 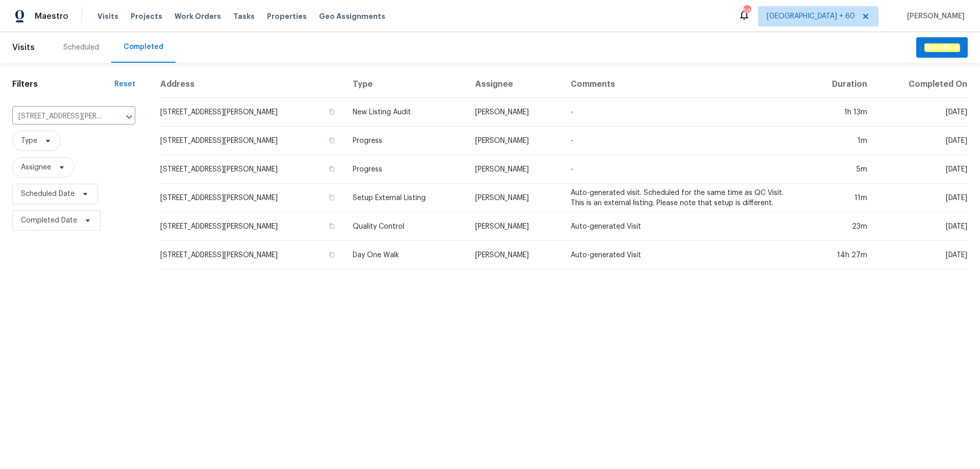 What do you see at coordinates (840, 198) in the screenshot?
I see `td: 11m` at bounding box center [840, 198].